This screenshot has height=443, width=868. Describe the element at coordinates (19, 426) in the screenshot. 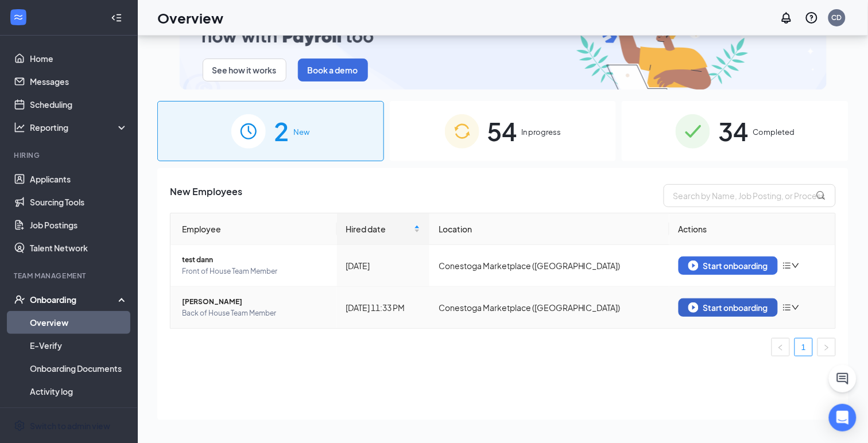

I see `svg: Settings` at that location.